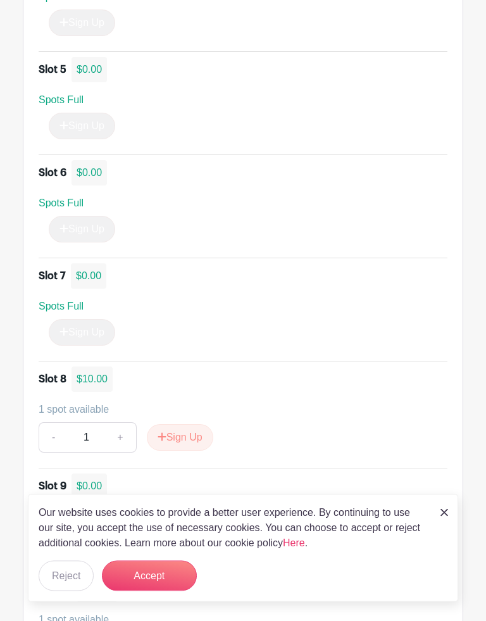  I want to click on p: Our website uses cookies to provide a better user experience. By continuing to use our site, you ..., so click(233, 528).